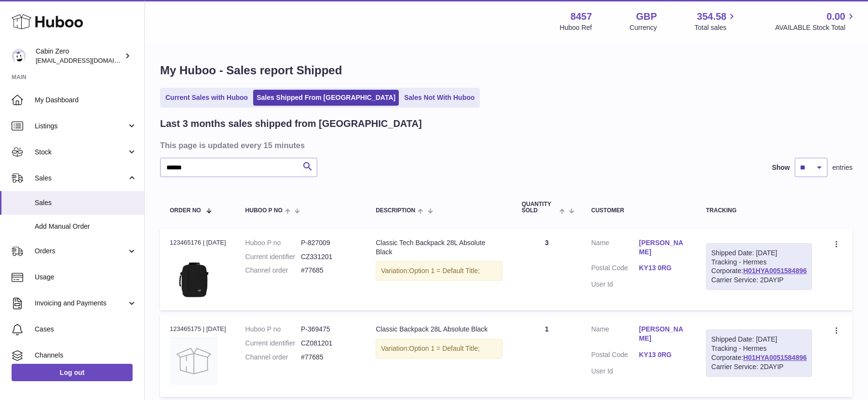 Image resolution: width=868 pixels, height=400 pixels. What do you see at coordinates (81, 152) in the screenshot?
I see `span: Stock` at bounding box center [81, 152].